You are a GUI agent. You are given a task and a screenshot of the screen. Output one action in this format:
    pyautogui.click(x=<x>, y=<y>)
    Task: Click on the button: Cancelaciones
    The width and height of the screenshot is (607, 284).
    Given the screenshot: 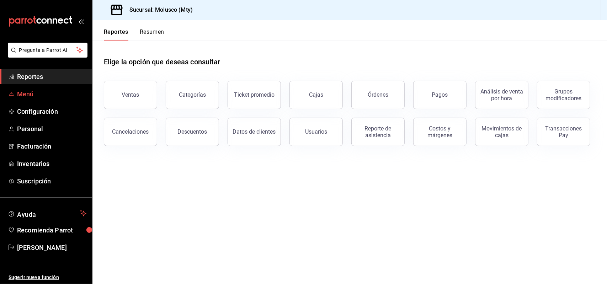 What is the action you would take?
    pyautogui.click(x=130, y=132)
    